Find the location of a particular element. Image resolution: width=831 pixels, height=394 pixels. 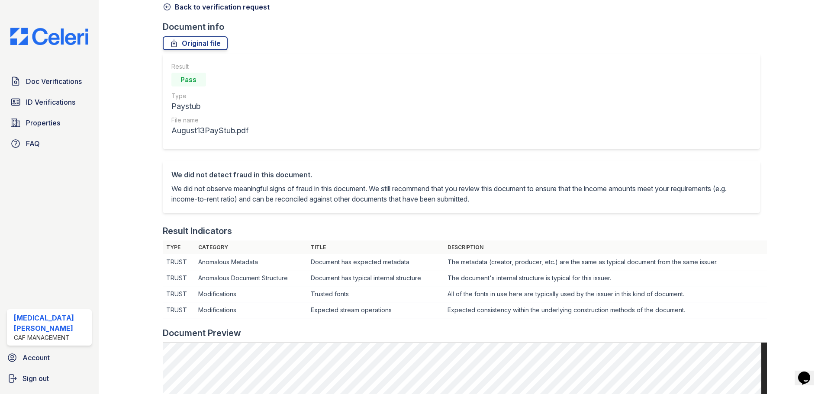

div: File name is located at coordinates (210, 120).